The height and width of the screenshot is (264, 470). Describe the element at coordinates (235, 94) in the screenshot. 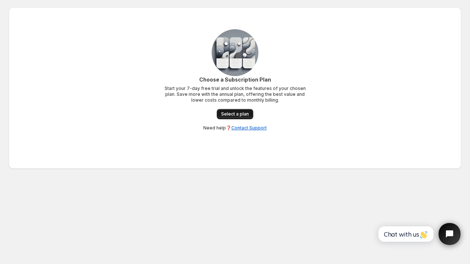

I see `p: Start your 7-day free trial and unlock the features of your chosen plan. Save more with the annua...` at that location.